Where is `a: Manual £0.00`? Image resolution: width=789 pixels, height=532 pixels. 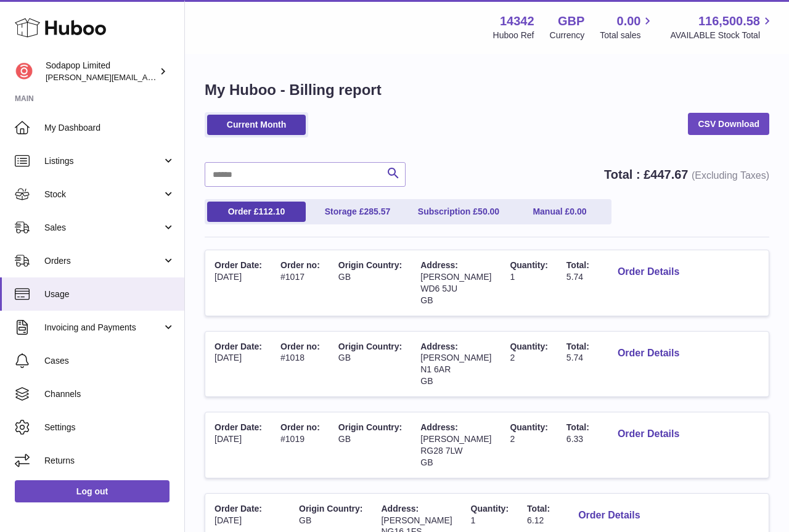
a: Manual £0.00 is located at coordinates (560, 211).